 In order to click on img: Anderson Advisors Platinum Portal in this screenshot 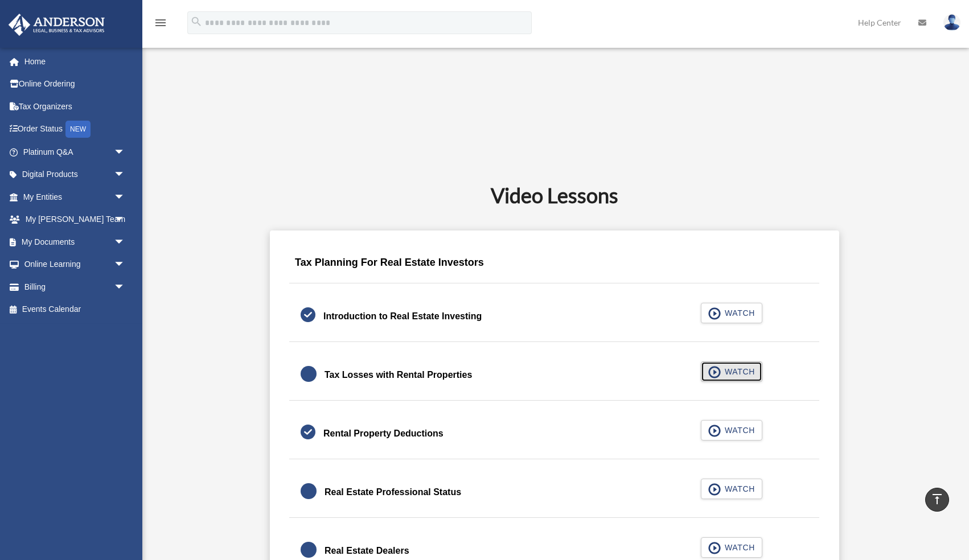, I will do `click(56, 24)`.